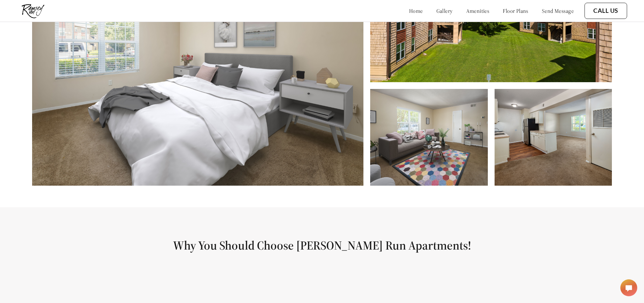 The width and height of the screenshot is (644, 303). I want to click on img: Open Floorplan, so click(553, 138).